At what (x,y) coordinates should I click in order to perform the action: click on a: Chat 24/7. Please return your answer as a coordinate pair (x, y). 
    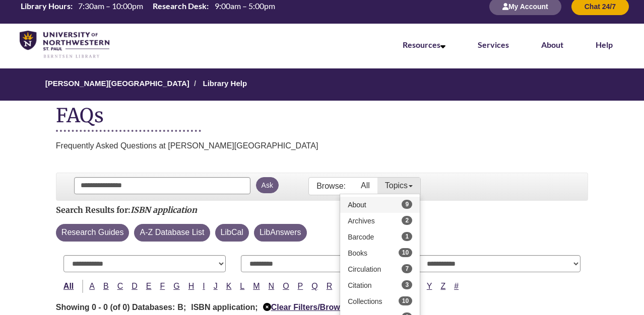
    Looking at the image, I should click on (600, 6).